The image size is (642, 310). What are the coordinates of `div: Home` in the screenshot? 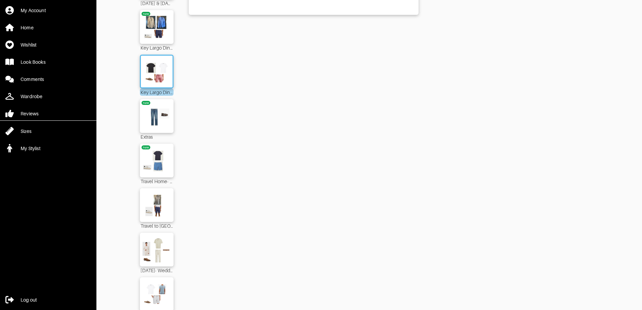 It's located at (27, 28).